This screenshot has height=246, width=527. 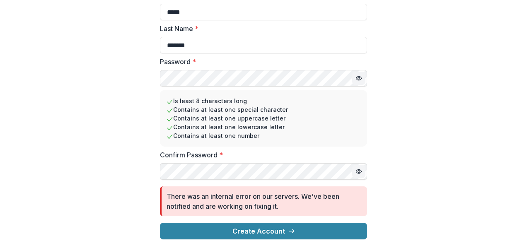 I want to click on li: Contains at least one number, so click(x=264, y=136).